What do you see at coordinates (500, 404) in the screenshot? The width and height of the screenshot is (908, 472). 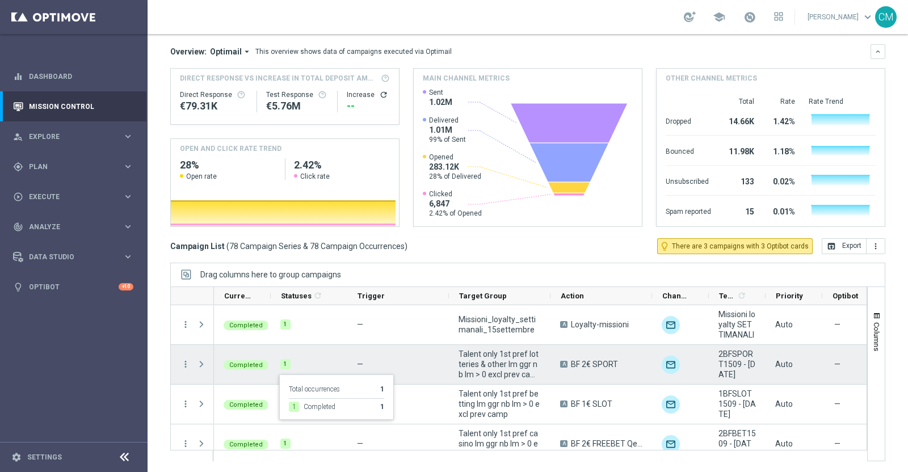 I see `span: Talent only 1st pref betting lm ggr nb lm > 0 excl prev camp` at bounding box center [500, 404].